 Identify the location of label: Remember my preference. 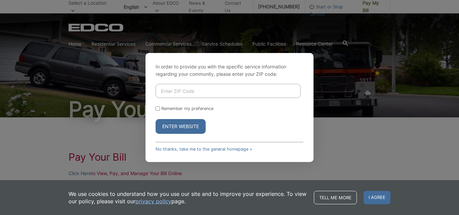
(187, 108).